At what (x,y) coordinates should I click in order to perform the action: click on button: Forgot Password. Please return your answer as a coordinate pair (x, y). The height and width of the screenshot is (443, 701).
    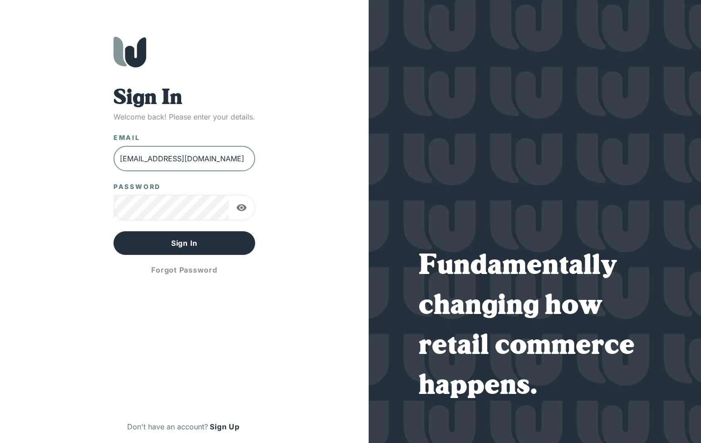
    Looking at the image, I should click on (184, 270).